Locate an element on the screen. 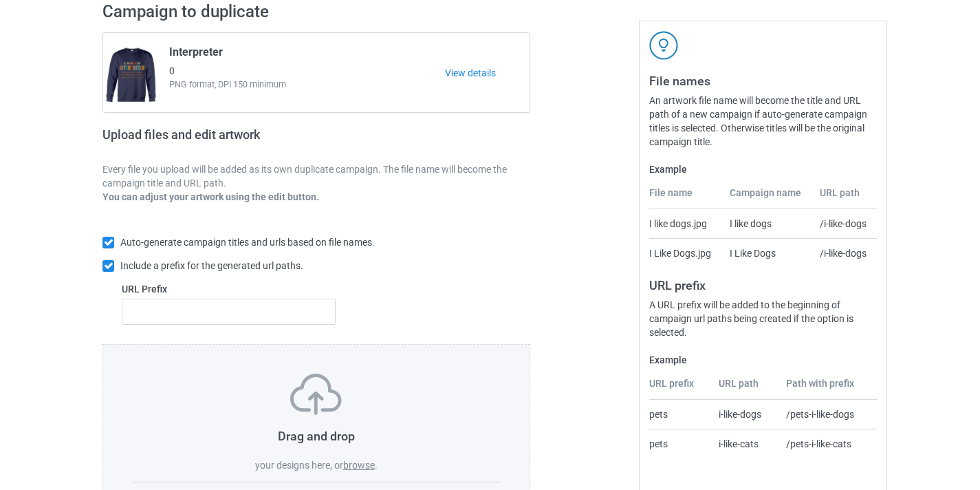  span: your designs here, or is located at coordinates (299, 465).